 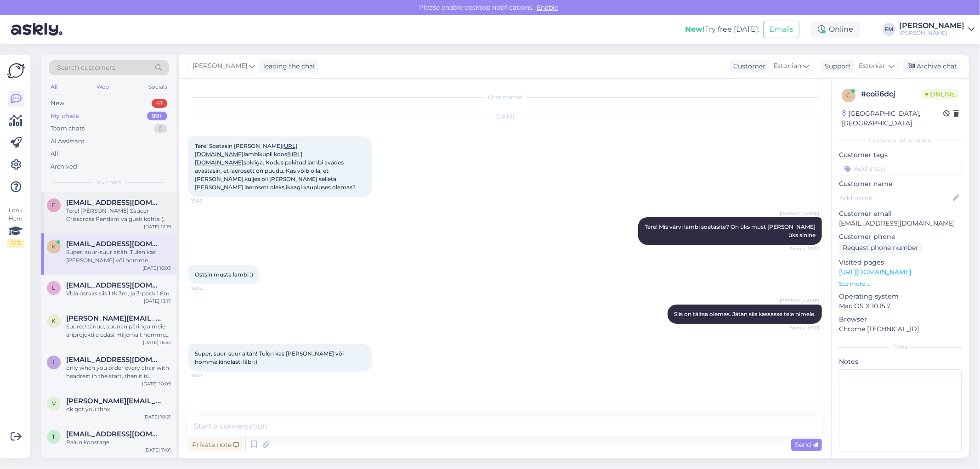 What do you see at coordinates (899, 262) in the screenshot?
I see `p: Visited pages` at bounding box center [899, 262].